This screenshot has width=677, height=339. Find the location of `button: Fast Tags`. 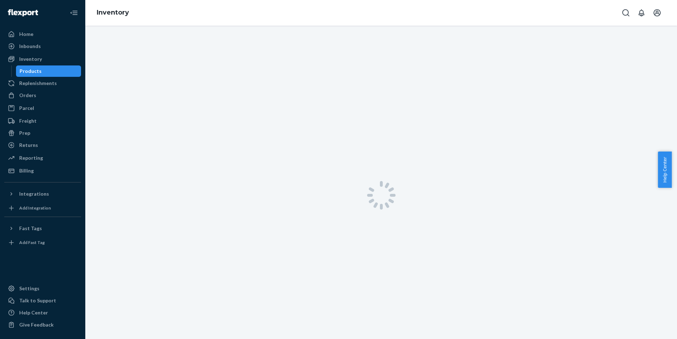

button: Fast Tags is located at coordinates (43, 228).